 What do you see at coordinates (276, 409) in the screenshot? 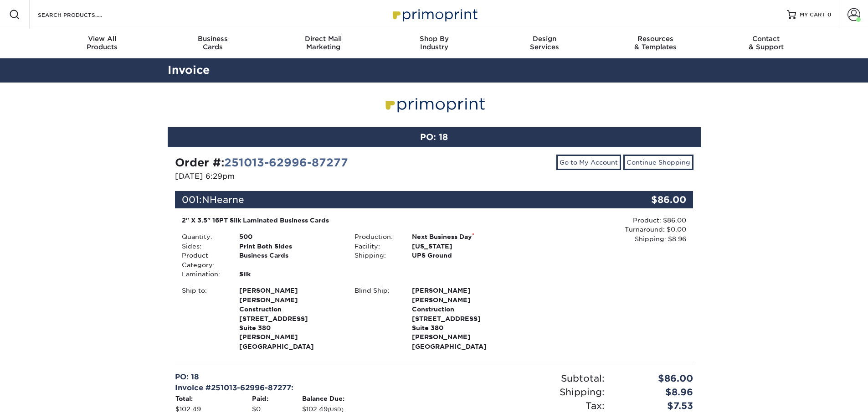
I see `td: $0` at bounding box center [276, 409].